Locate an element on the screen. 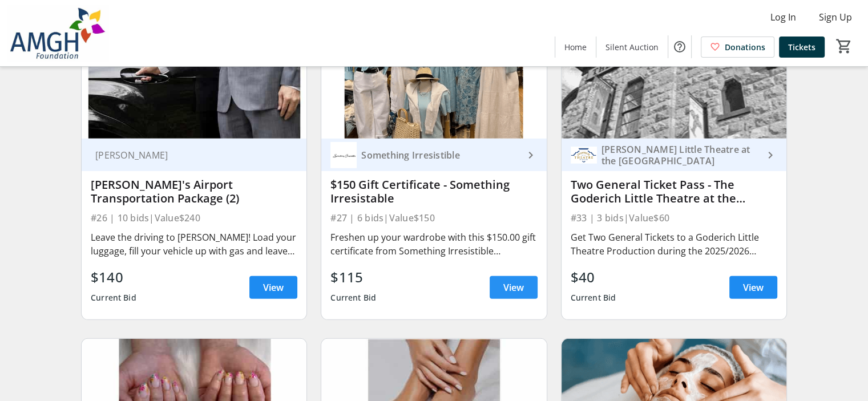 The height and width of the screenshot is (401, 868). div: $140 is located at coordinates (113, 278).